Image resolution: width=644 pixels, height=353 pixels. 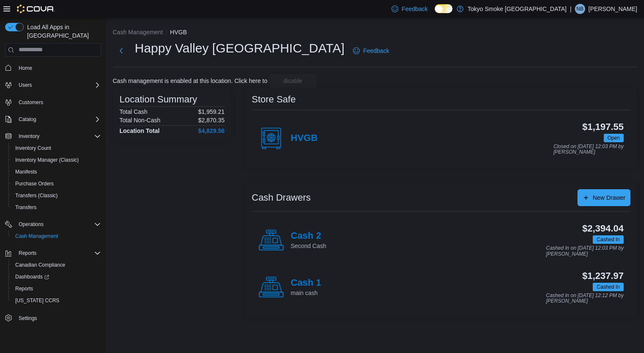 I want to click on h4: Cash 1, so click(x=306, y=283).